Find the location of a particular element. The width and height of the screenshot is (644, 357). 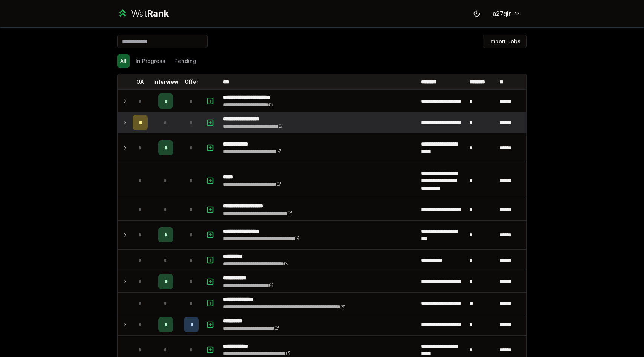

span: a27qin is located at coordinates (502, 13).